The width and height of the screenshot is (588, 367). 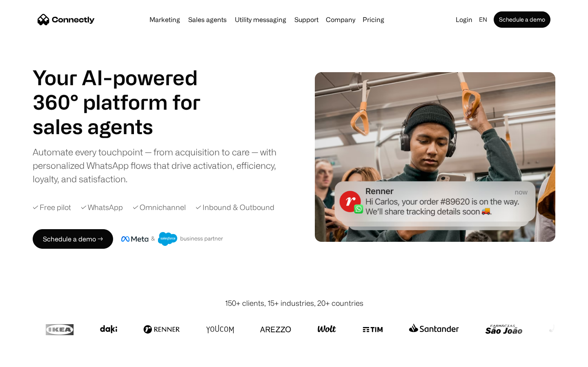 What do you see at coordinates (306, 20) in the screenshot?
I see `a: Support` at bounding box center [306, 20].